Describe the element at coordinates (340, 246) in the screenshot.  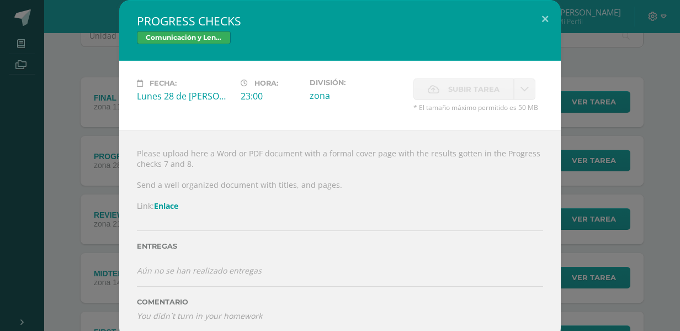
I see `label: Entregas` at that location.